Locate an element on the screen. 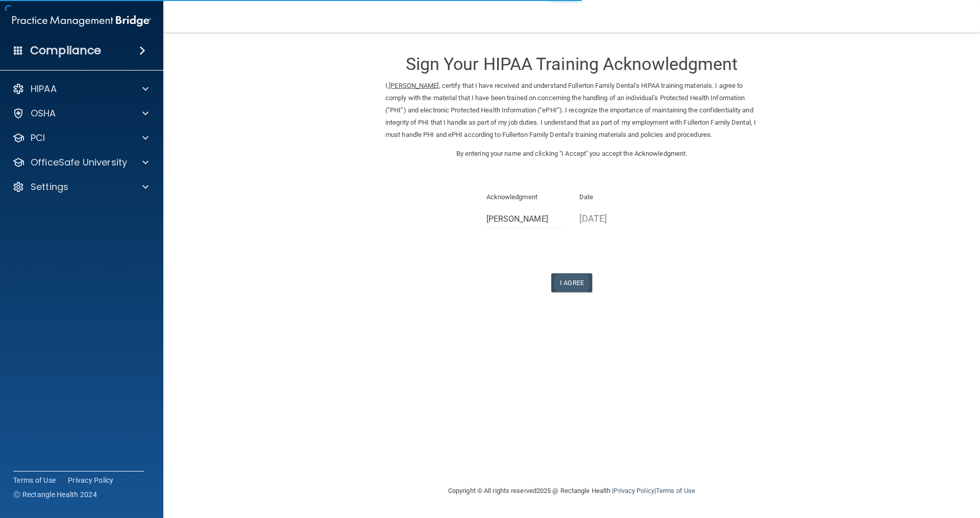 The width and height of the screenshot is (980, 518). a: OfficeSafe University is located at coordinates (80, 163).